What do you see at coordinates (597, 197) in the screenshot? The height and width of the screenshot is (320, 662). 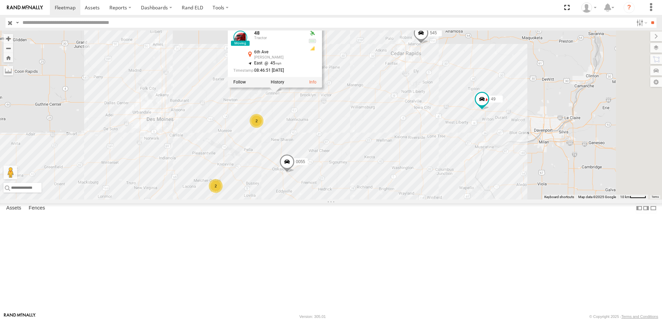 I see `span: Map data ©2025 Google` at bounding box center [597, 197].